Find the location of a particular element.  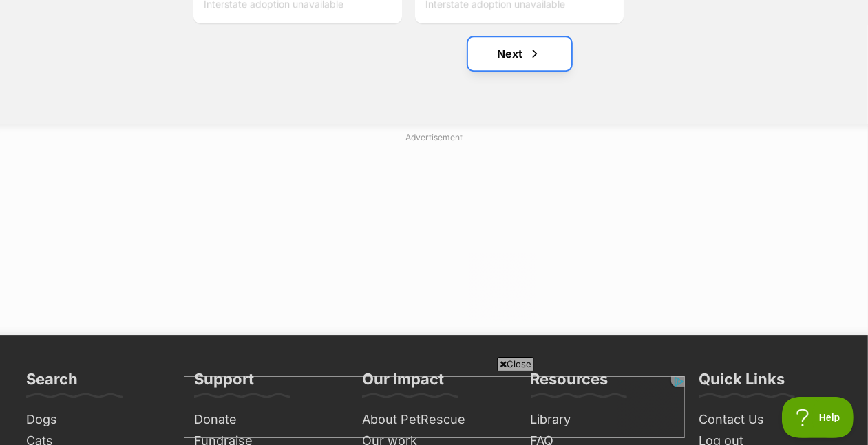

h3: Quick Links is located at coordinates (741, 383).